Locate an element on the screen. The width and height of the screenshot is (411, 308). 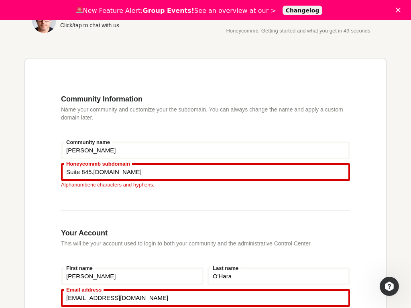
input: Last name is located at coordinates (278, 276).